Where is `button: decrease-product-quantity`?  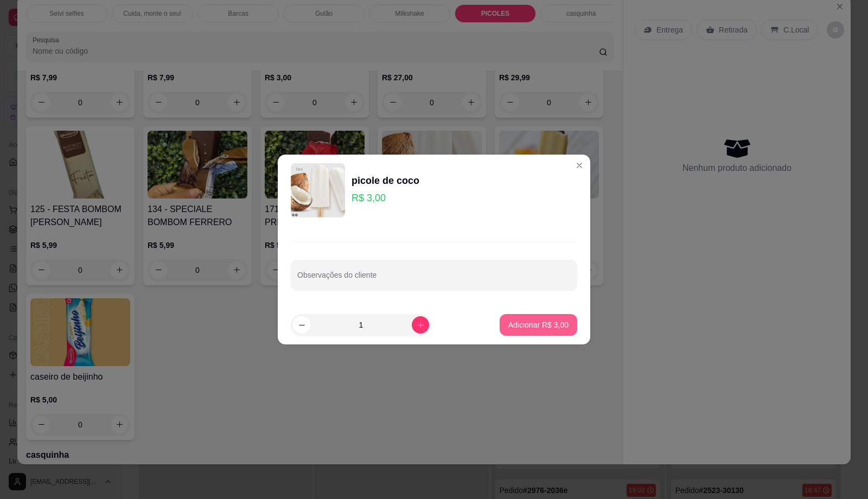
button: decrease-product-quantity is located at coordinates (302, 325).